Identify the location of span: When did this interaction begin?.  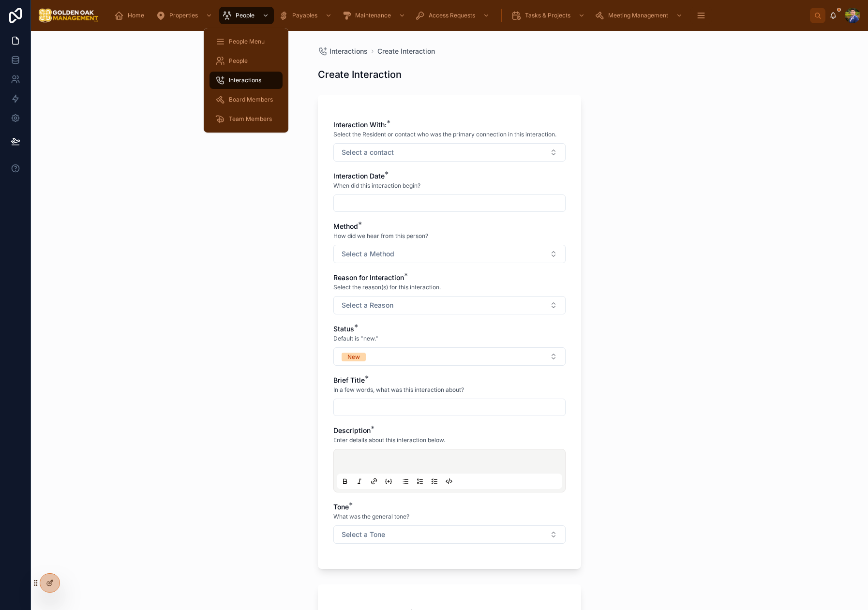
(377, 186).